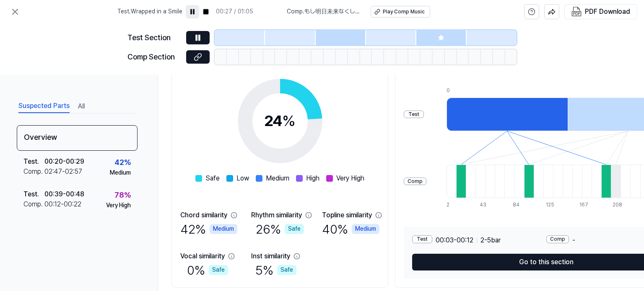 This screenshot has width=644, height=291. I want to click on div: 208, so click(617, 205).